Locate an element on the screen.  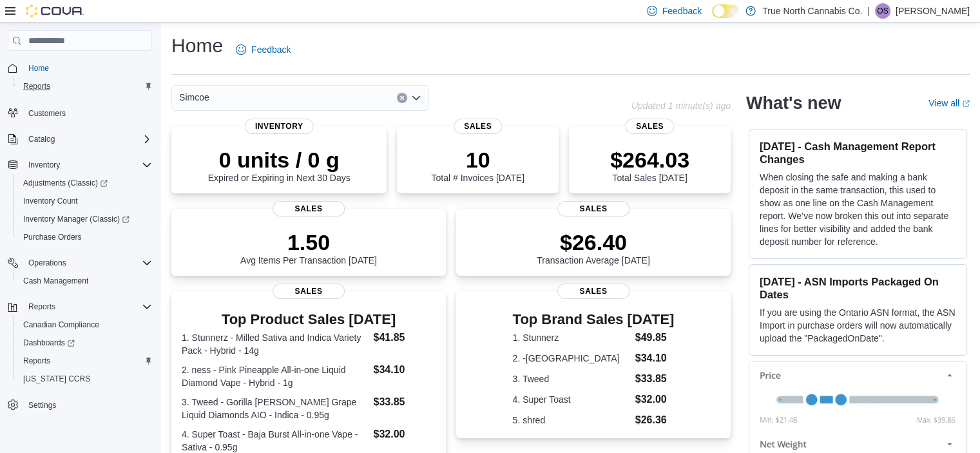
div: Olivia Sitko is located at coordinates (882, 11).